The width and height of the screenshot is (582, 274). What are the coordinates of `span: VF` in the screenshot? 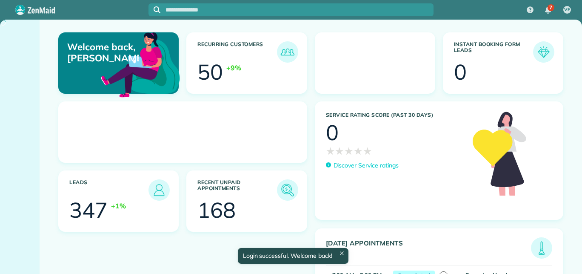 It's located at (567, 10).